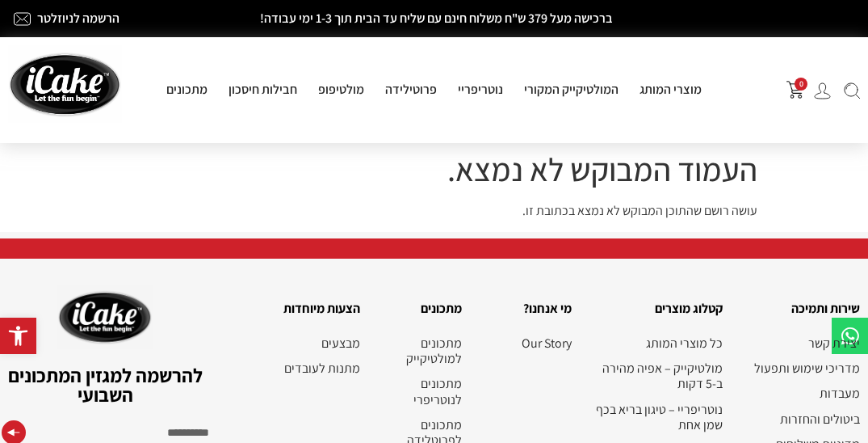 This screenshot has width=868, height=443. What do you see at coordinates (78, 18) in the screenshot?
I see `a: הרשמה לניוזלטר` at bounding box center [78, 18].